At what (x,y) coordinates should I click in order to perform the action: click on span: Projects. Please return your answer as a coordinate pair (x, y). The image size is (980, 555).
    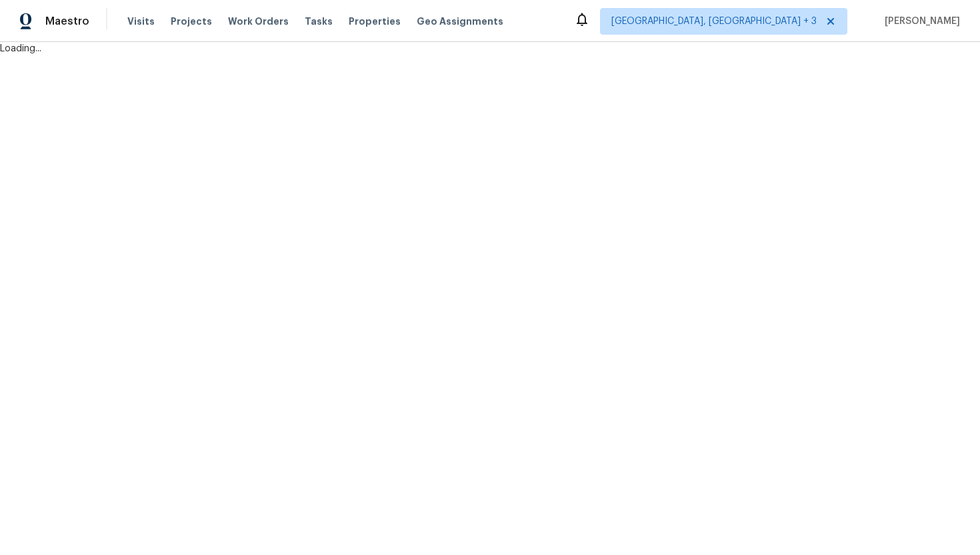
    Looking at the image, I should click on (192, 22).